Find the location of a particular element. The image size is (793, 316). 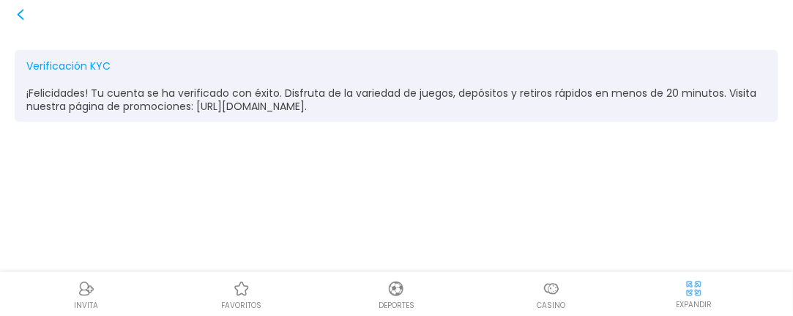

div: ¡Felicidades! Tu cuenta se ha verificado con éxito. Disfruta de la variedad de juegos, depósitos ... is located at coordinates (396, 100).